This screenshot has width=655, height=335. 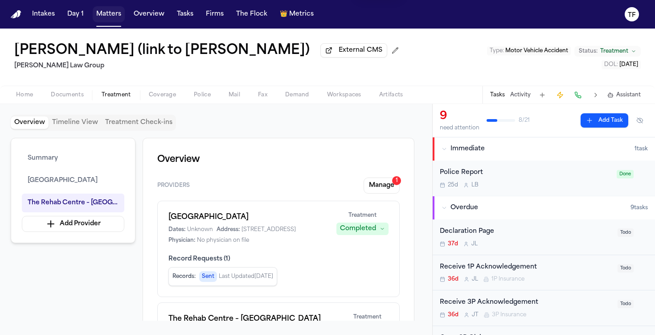 What do you see at coordinates (524, 120) in the screenshot?
I see `span: 8 / 21` at bounding box center [524, 120].